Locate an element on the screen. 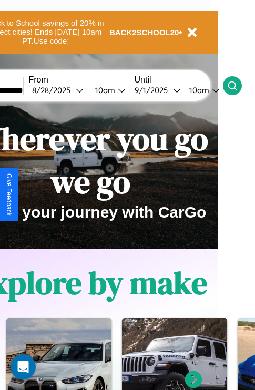  button: 8/28/2025 is located at coordinates (58, 90).